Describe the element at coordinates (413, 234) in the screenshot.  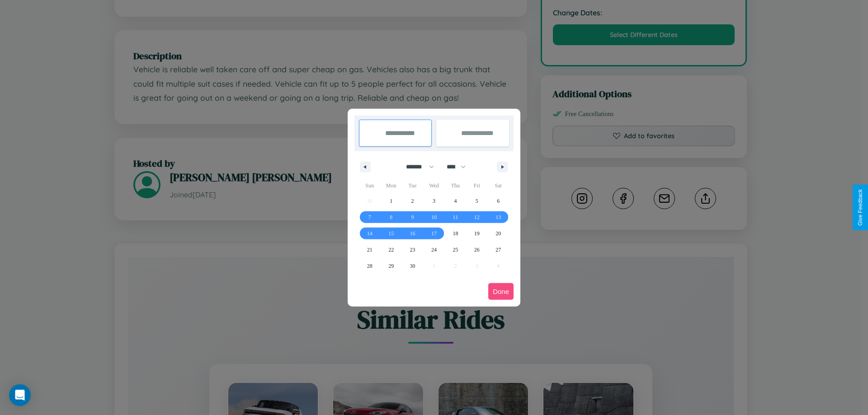
I see `span: 16` at that location.